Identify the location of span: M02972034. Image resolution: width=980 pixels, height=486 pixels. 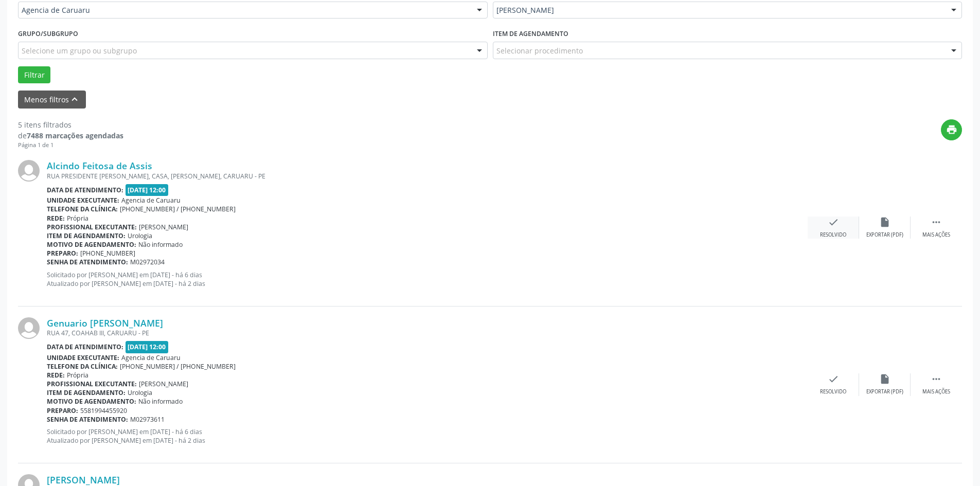
(147, 262).